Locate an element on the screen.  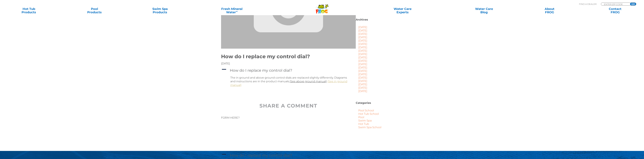
a: Pool is located at coordinates (361, 117).